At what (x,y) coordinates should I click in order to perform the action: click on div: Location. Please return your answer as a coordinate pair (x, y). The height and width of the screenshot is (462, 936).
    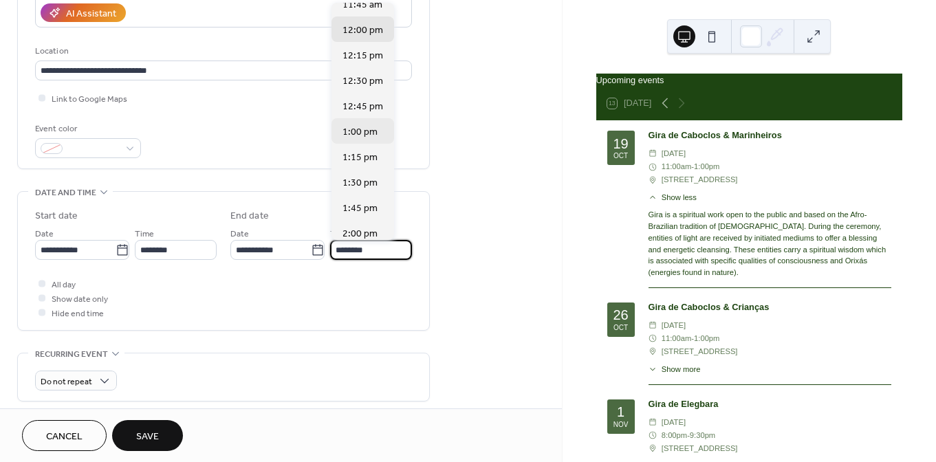
    Looking at the image, I should click on (222, 51).